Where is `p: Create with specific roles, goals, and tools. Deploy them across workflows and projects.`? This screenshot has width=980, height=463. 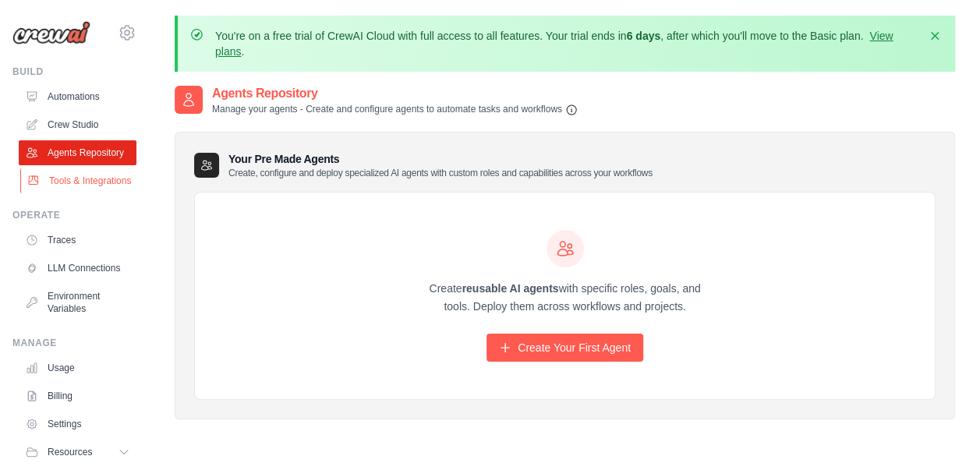
p: Create with specific roles, goals, and tools. Deploy them across workflows and projects. is located at coordinates (565, 298).